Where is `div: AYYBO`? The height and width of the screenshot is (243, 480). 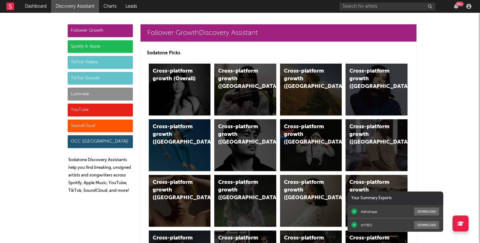
div: AYYBO is located at coordinates (366, 225).